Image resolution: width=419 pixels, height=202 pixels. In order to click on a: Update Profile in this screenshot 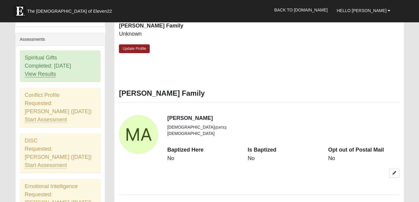, I will do `click(134, 49)`.